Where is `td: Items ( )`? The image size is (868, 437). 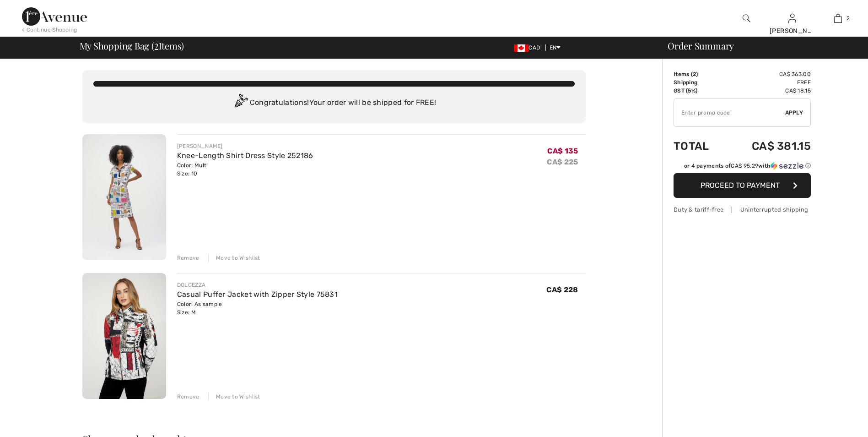
td: Items ( ) is located at coordinates (699, 75).